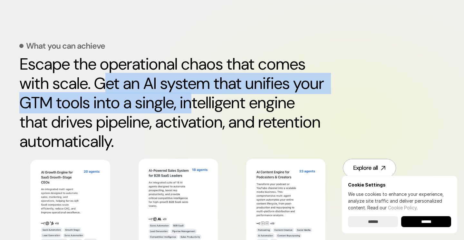 The width and height of the screenshot is (464, 240). Describe the element at coordinates (400, 201) in the screenshot. I see `p: We use cookies to enhance your experience, analyze site traffic and deliver personalized content.` at that location.